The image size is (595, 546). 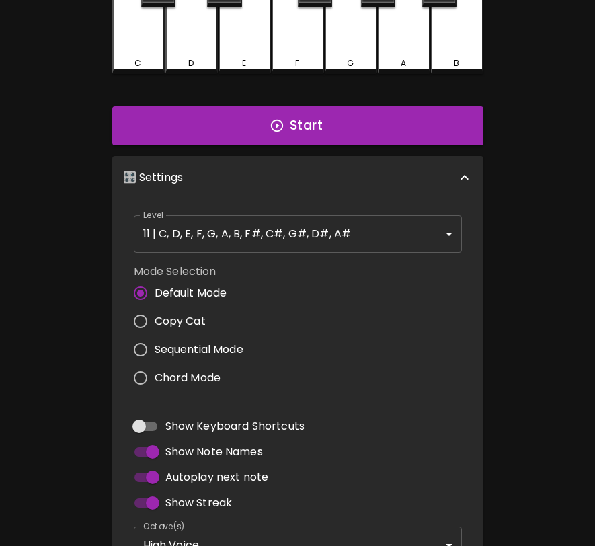 I want to click on label: Level, so click(x=153, y=214).